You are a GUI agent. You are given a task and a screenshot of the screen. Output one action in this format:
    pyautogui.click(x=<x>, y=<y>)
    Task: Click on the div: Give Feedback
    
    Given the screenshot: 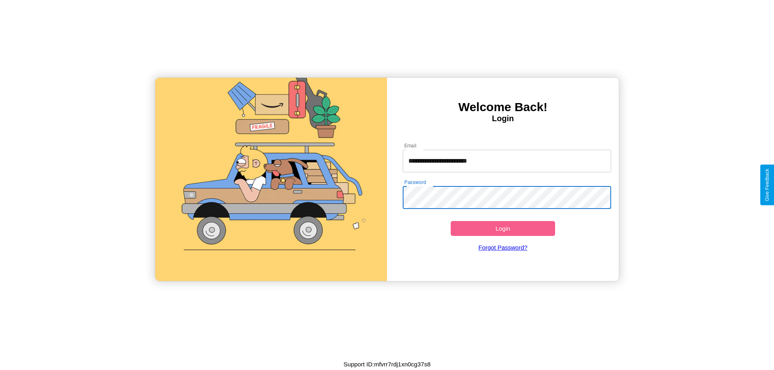 What is the action you would take?
    pyautogui.click(x=767, y=185)
    